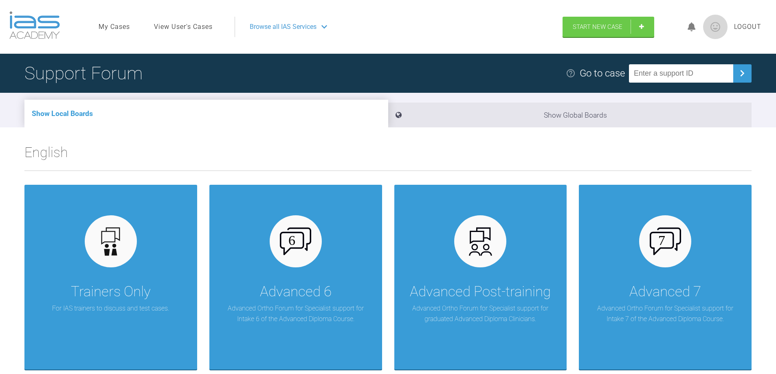  Describe the element at coordinates (481, 277) in the screenshot. I see `a: Advanced Post-trainingAdvanced Ortho Forum for Specialist support for graduated Advanced Diploma ...` at that location.